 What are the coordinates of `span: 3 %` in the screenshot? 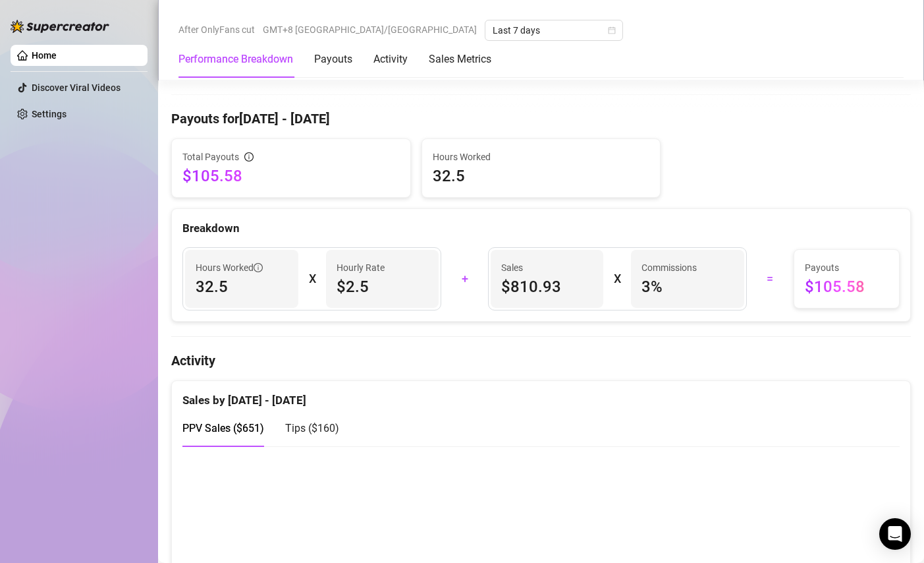 It's located at (688, 287).